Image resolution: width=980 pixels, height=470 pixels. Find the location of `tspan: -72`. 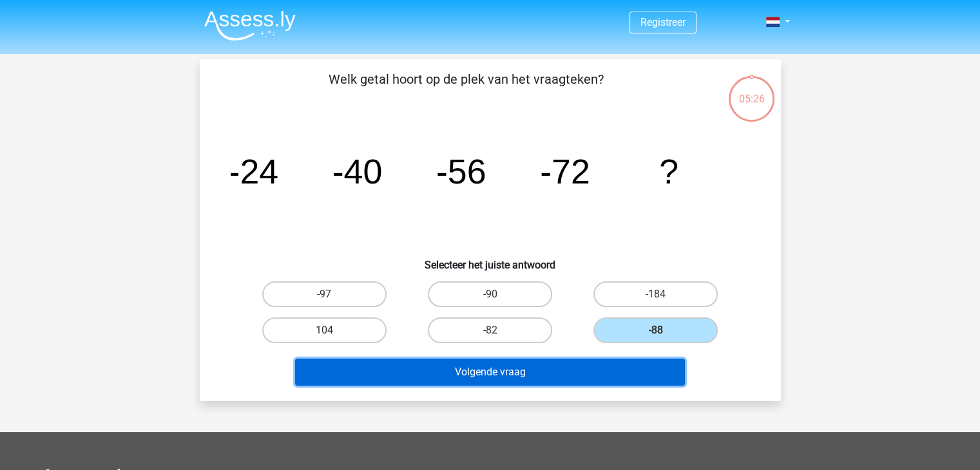

tspan: -72 is located at coordinates (565, 171).